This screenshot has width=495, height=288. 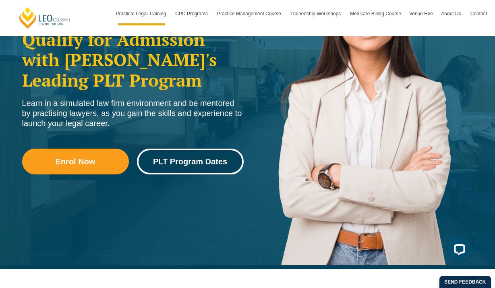 I want to click on div: Learn in a simulated law firm environment and be mentored by practising lawyers, as you gain the ..., so click(x=133, y=113).